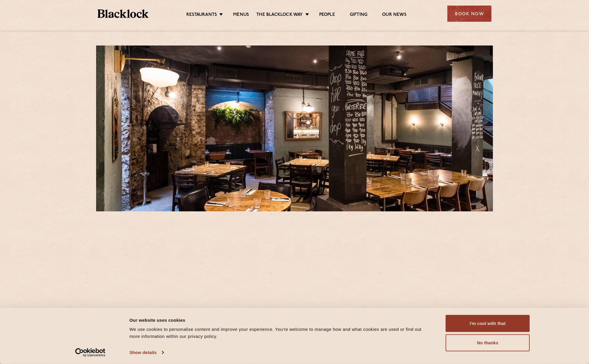 This screenshot has height=364, width=589. I want to click on a: People, so click(327, 16).